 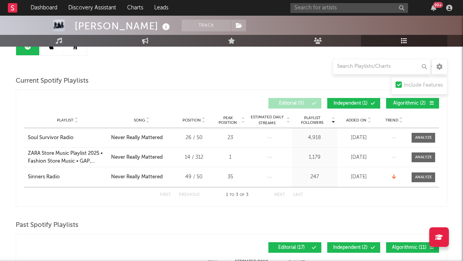 What do you see at coordinates (351, 248) in the screenshot?
I see `span: Independent ( 2 )` at bounding box center [351, 248].